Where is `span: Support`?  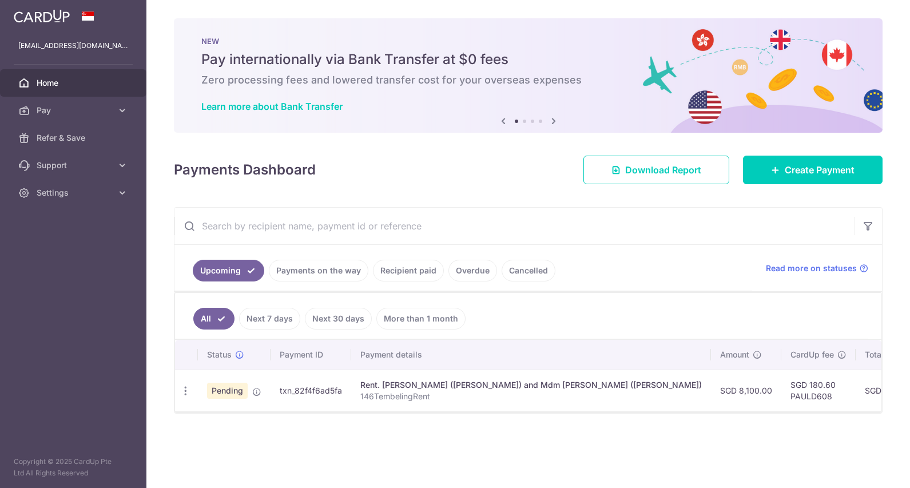 span: Support is located at coordinates (74, 165).